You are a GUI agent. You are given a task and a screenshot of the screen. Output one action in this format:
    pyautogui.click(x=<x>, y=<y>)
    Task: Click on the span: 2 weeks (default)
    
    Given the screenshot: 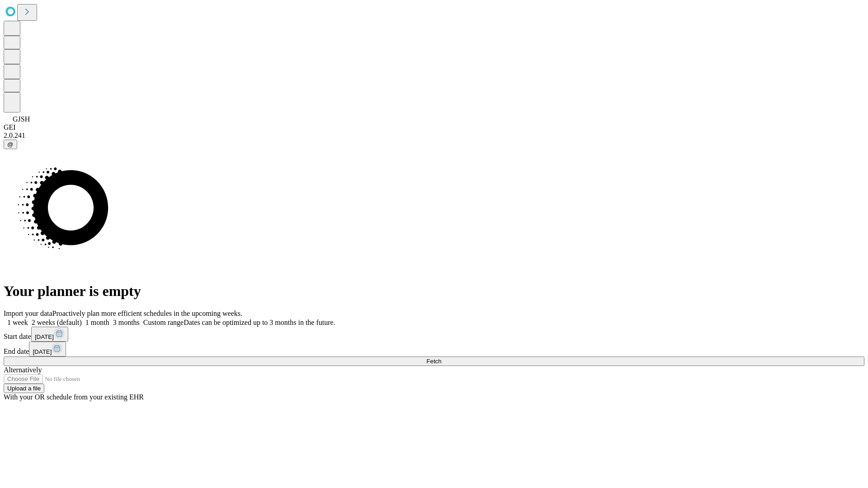 What is the action you would take?
    pyautogui.click(x=57, y=323)
    